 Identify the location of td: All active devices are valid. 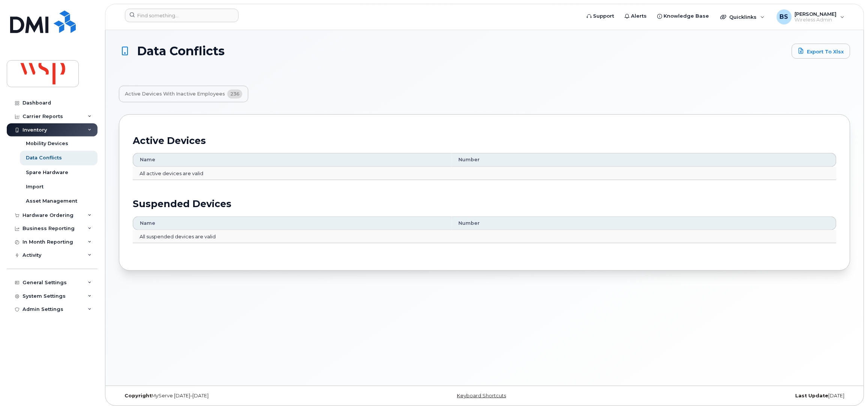
(485, 174).